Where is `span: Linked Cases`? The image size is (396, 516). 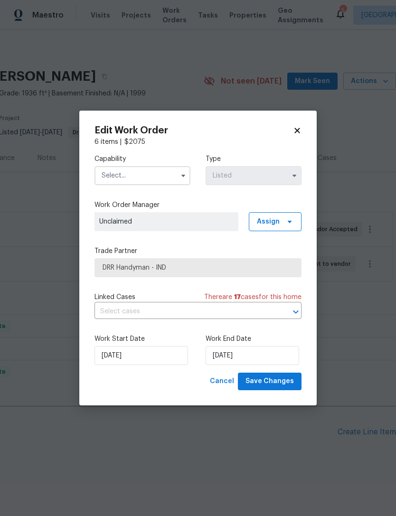 span: Linked Cases is located at coordinates (115, 297).